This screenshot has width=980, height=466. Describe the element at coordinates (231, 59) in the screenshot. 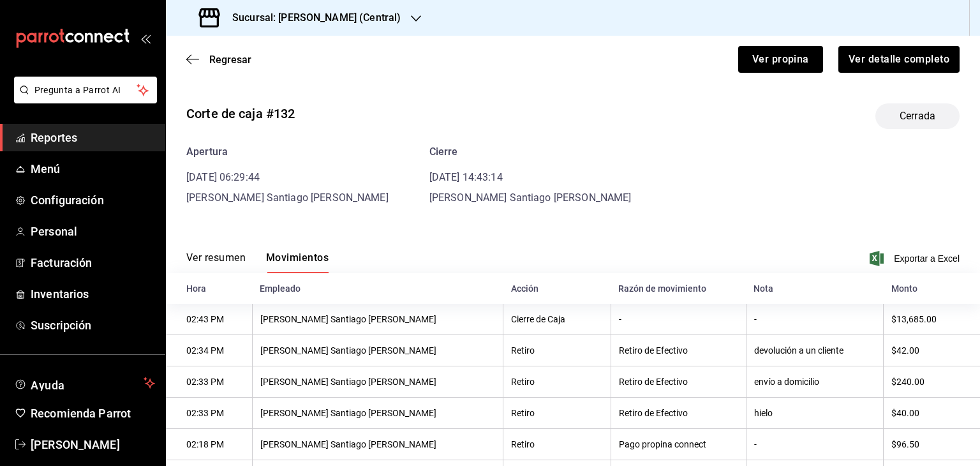

I see `span: Regresar` at that location.